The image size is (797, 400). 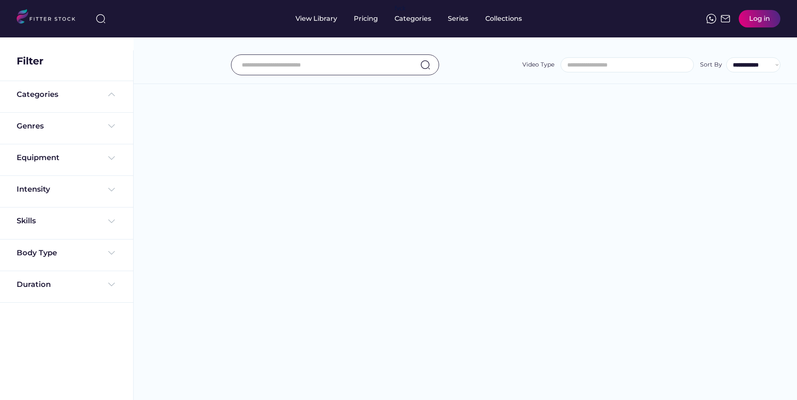 What do you see at coordinates (112, 94) in the screenshot?
I see `img: Frame%20%285%29.svg` at bounding box center [112, 94].